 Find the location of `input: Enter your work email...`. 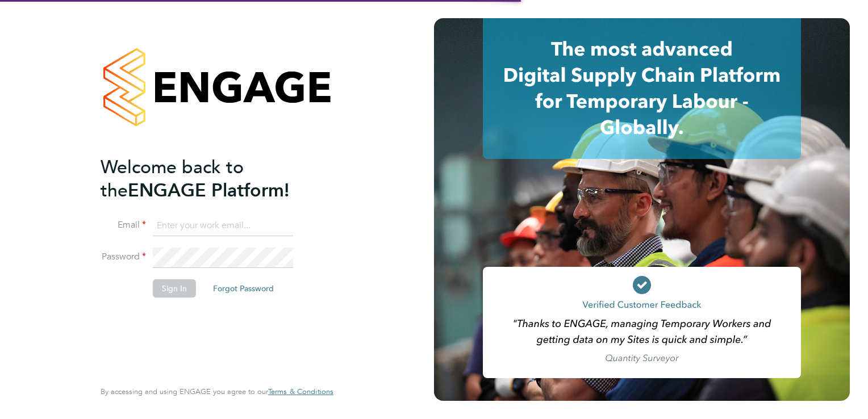

input: Enter your work email... is located at coordinates (222, 226).